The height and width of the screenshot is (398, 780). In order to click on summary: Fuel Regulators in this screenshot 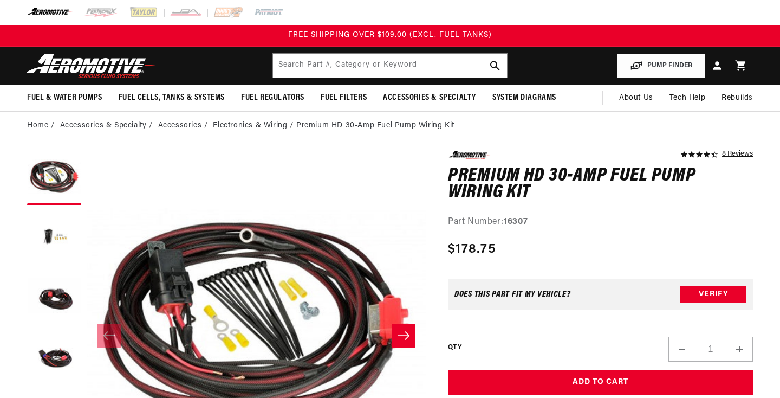, I will do `click(273, 98)`.